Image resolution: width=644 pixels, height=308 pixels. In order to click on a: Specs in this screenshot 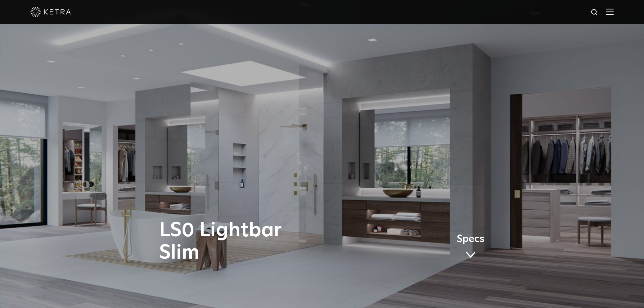, I will do `click(471, 248)`.